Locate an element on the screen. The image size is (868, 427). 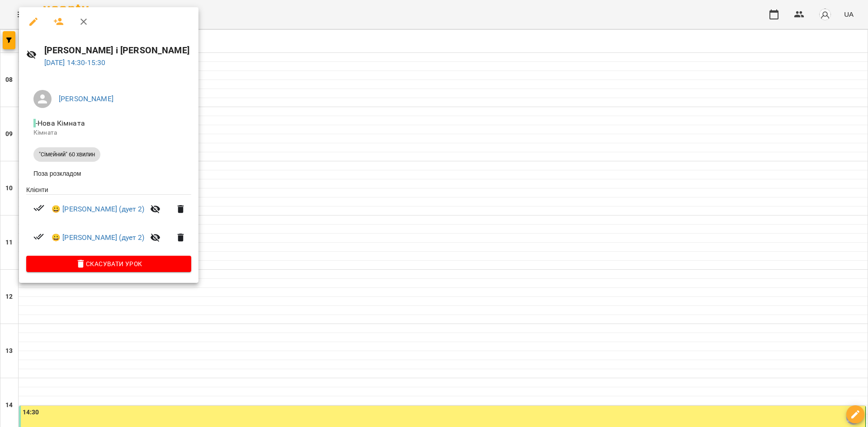
li: Поза розкладом is located at coordinates (109, 174).